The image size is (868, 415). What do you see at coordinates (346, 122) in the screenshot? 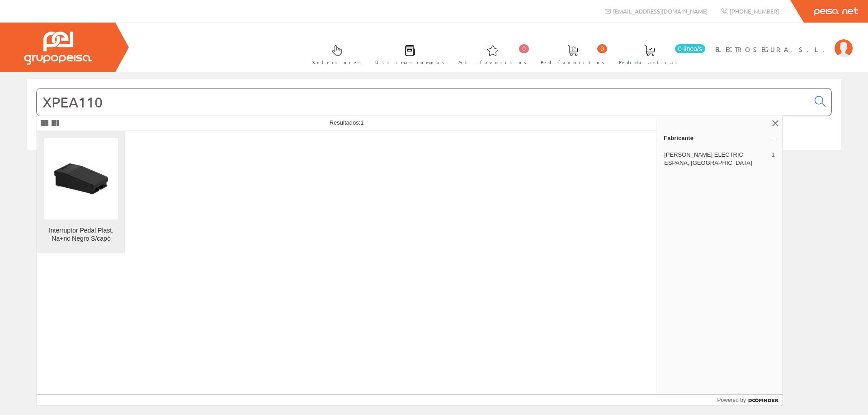
I see `span: Resultados:` at bounding box center [346, 122].